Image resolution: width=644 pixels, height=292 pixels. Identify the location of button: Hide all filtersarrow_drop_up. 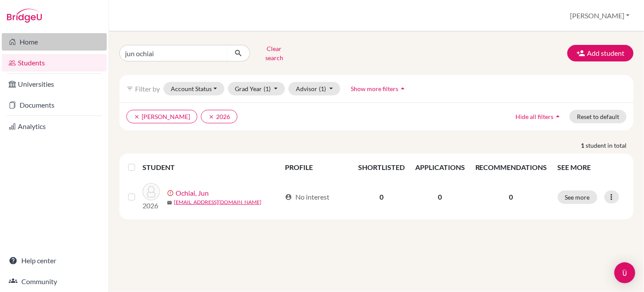
(539, 117).